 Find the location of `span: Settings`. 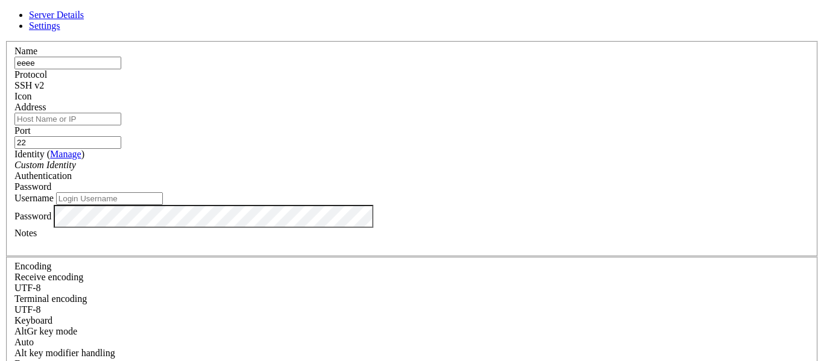

span: Settings is located at coordinates (45, 25).